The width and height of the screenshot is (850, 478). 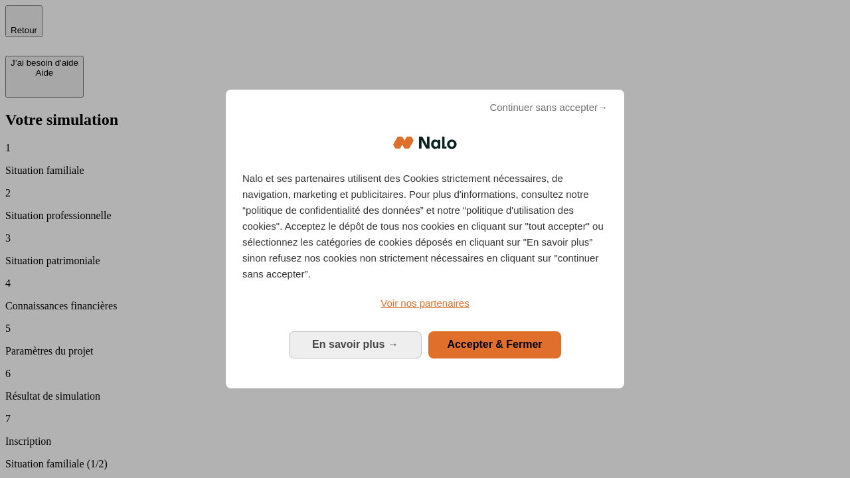 I want to click on span: En savoir plus →, so click(x=355, y=344).